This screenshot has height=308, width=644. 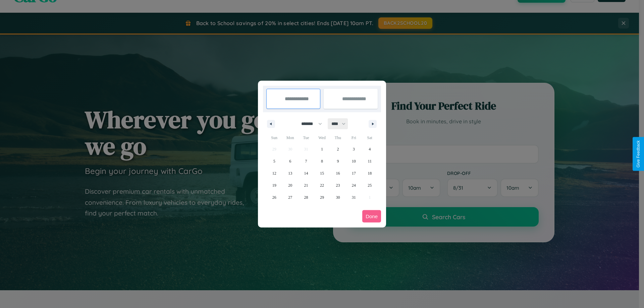 What do you see at coordinates (322, 185) in the screenshot?
I see `button: 22` at bounding box center [322, 185].